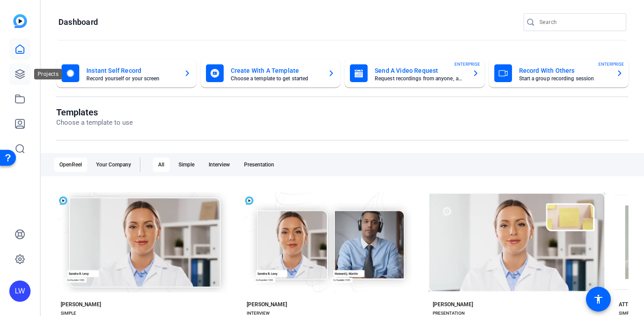  What do you see at coordinates (162, 165) in the screenshot?
I see `div: All` at bounding box center [162, 165].